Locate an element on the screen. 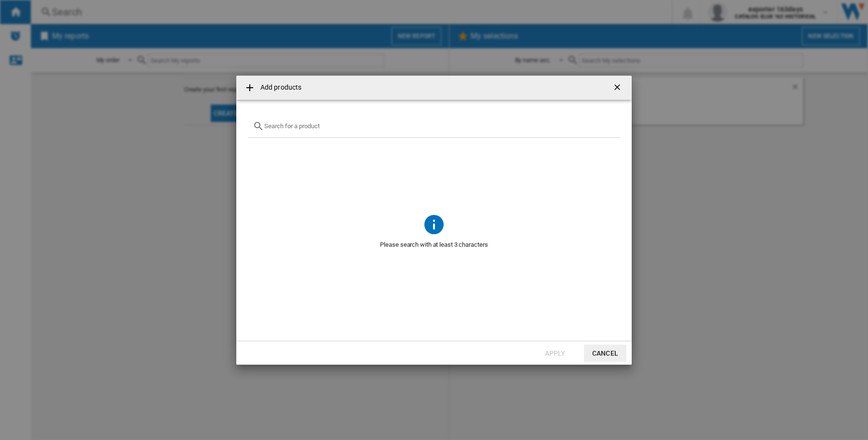 The width and height of the screenshot is (868, 440). button: Apply is located at coordinates (555, 353).